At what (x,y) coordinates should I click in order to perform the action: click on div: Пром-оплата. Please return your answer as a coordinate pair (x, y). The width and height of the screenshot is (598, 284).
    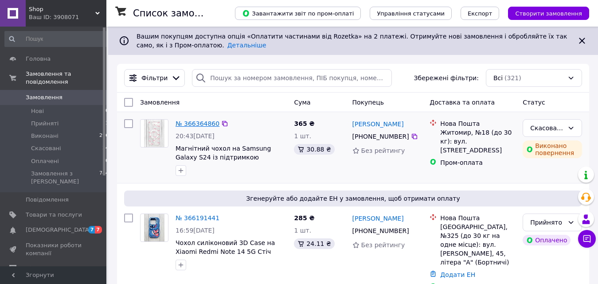
    Looking at the image, I should click on (478, 163).